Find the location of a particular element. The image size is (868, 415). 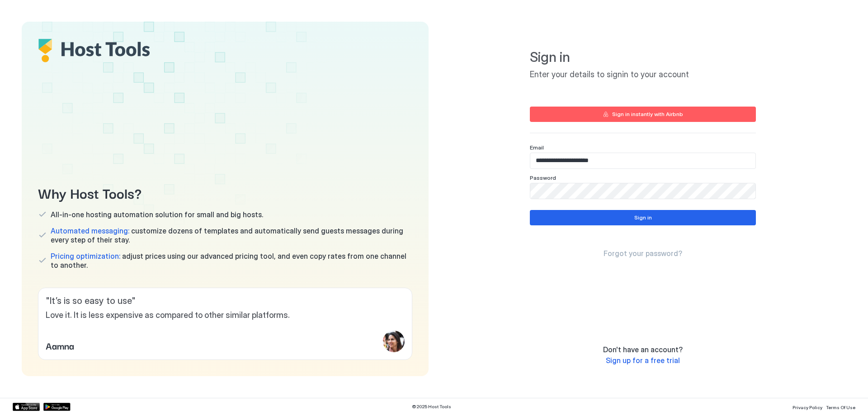

a: Google Play Store is located at coordinates (57, 407).